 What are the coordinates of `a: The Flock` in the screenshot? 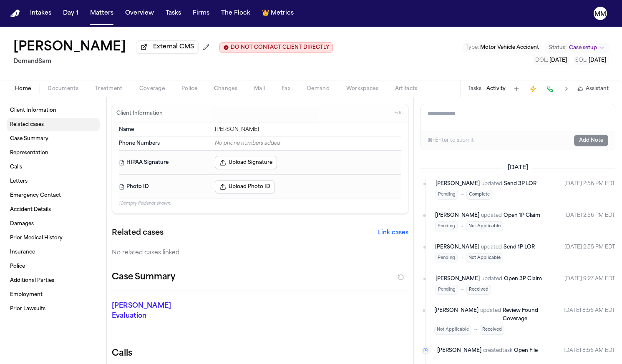 It's located at (236, 13).